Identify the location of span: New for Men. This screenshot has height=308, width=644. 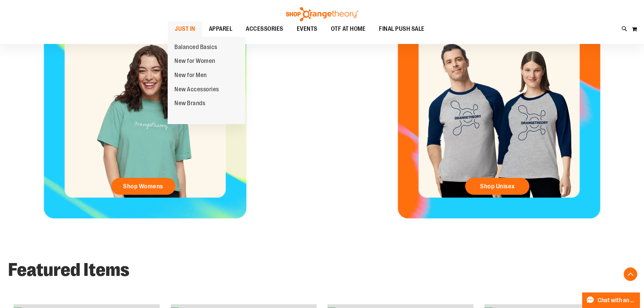
(191, 76).